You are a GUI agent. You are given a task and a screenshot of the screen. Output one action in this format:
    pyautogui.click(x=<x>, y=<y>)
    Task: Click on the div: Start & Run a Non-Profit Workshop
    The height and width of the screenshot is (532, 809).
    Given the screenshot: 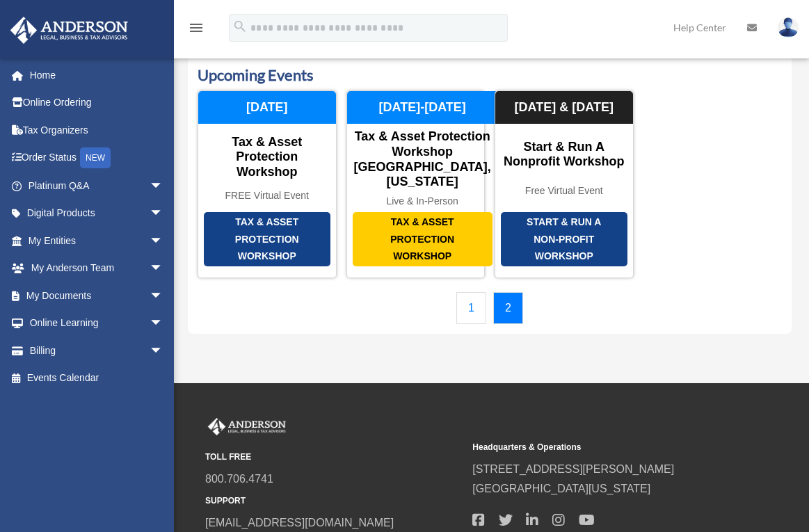 What is the action you would take?
    pyautogui.click(x=564, y=239)
    